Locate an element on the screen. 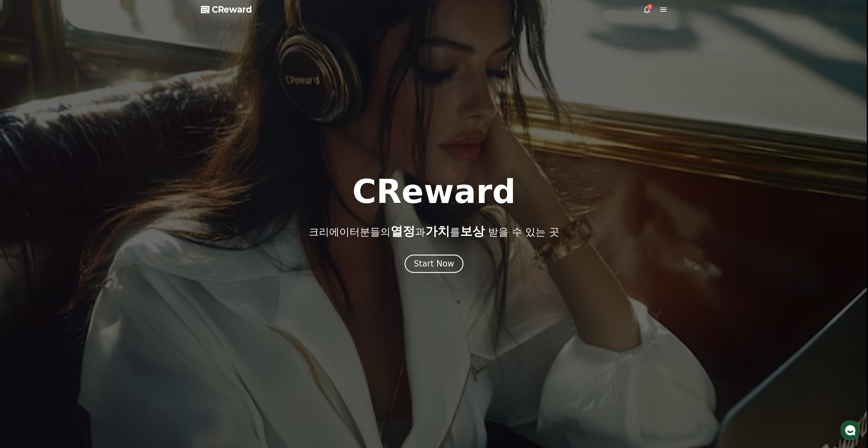 The image size is (868, 448). p: 크리에이터분들의 과 를 받을 수 있는 곳 is located at coordinates (434, 231).